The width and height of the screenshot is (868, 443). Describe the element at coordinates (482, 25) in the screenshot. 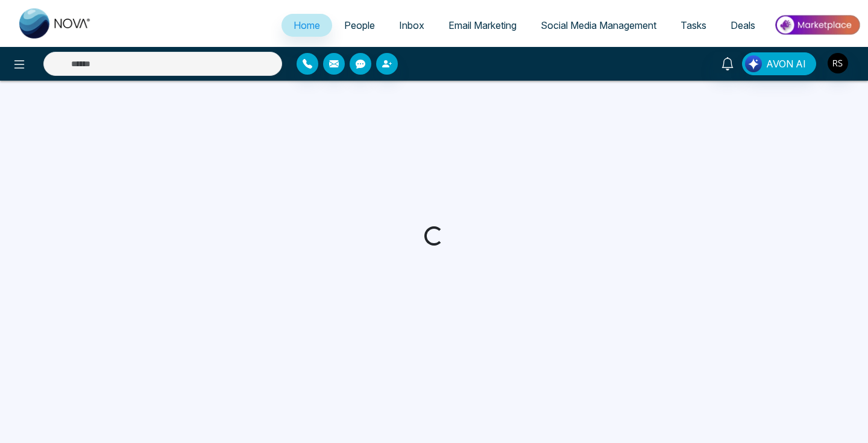

I see `span: Email Marketing` at that location.